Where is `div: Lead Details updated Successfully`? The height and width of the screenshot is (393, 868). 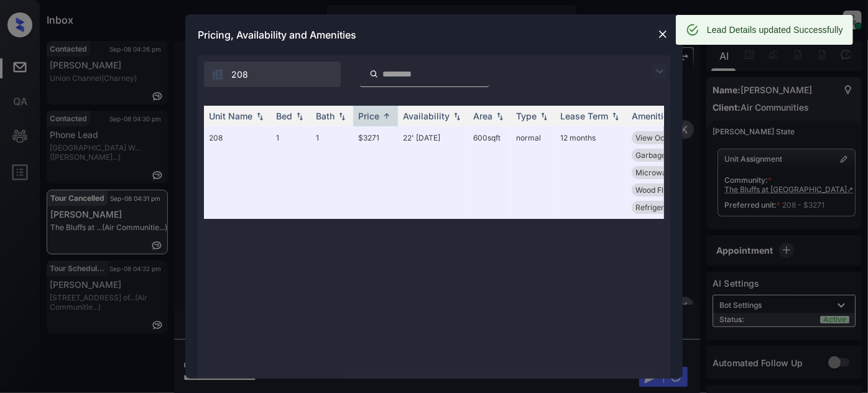 div: Lead Details updated Successfully is located at coordinates (774, 30).